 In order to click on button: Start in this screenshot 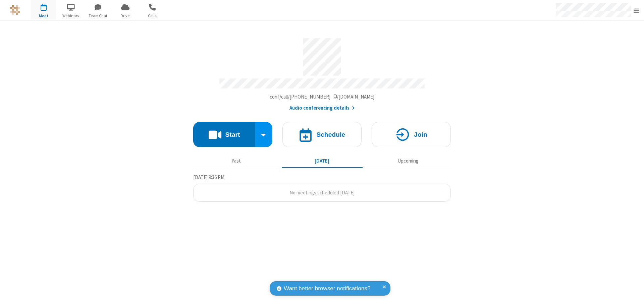, I will do `click(224, 135)`.